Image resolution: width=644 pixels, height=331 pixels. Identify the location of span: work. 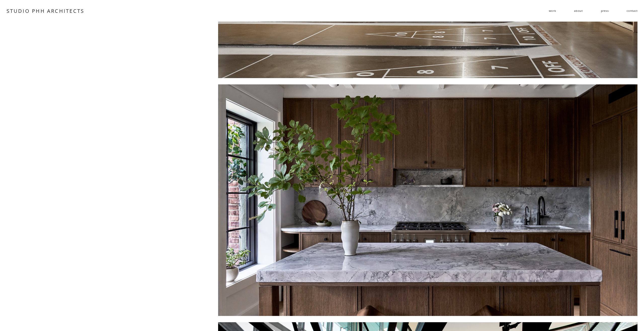
(553, 11).